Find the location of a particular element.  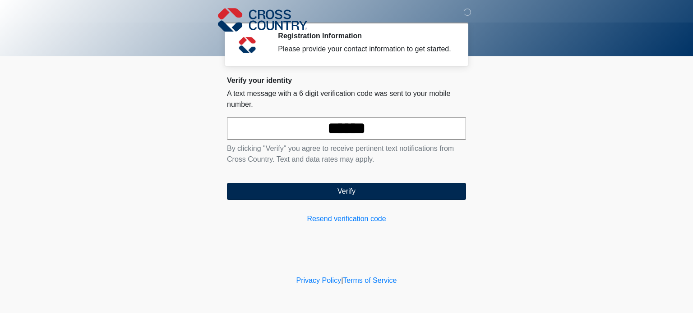

div: Please provide your contact information to get started. is located at coordinates (365, 49).